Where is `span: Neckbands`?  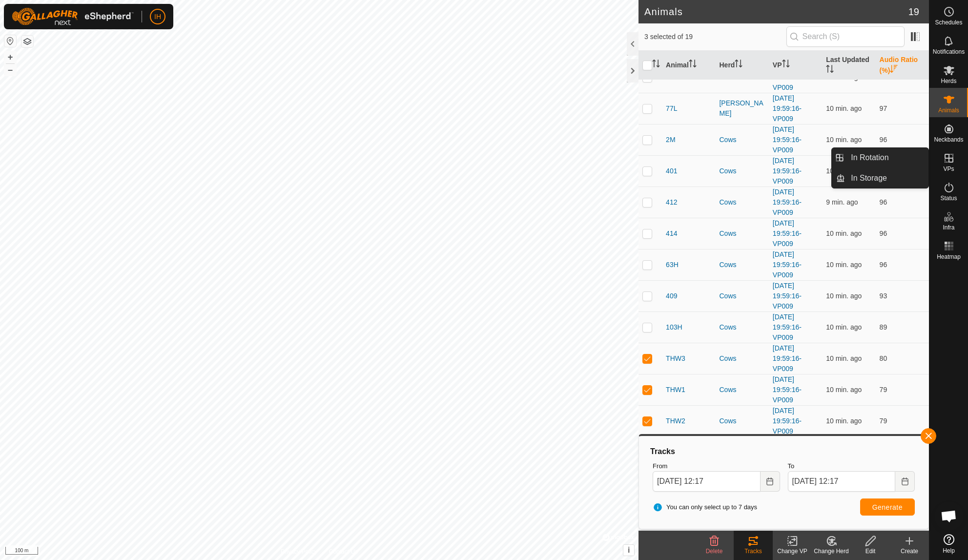 span: Neckbands is located at coordinates (948, 140).